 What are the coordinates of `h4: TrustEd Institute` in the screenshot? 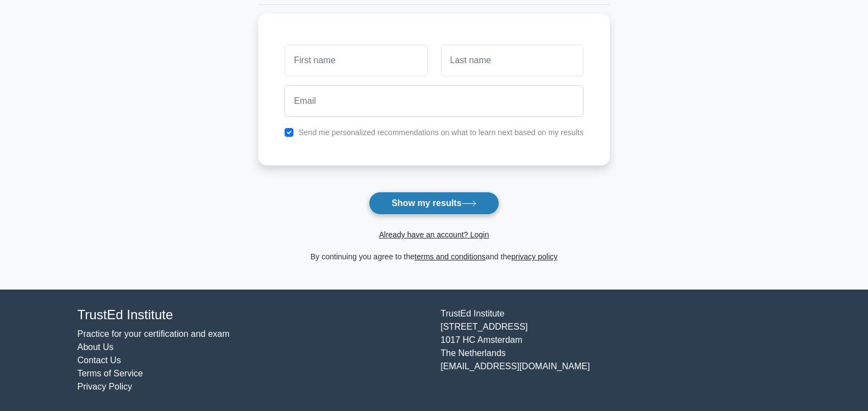 It's located at (253, 315).